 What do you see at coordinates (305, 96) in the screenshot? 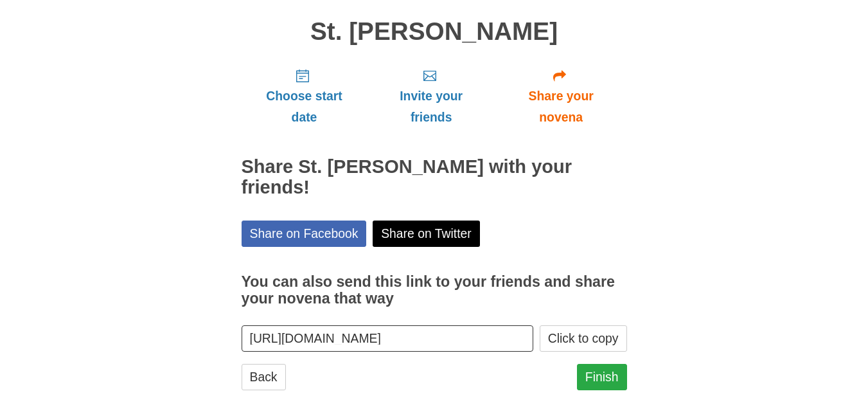
I see `a: Choose start date` at bounding box center [305, 96].